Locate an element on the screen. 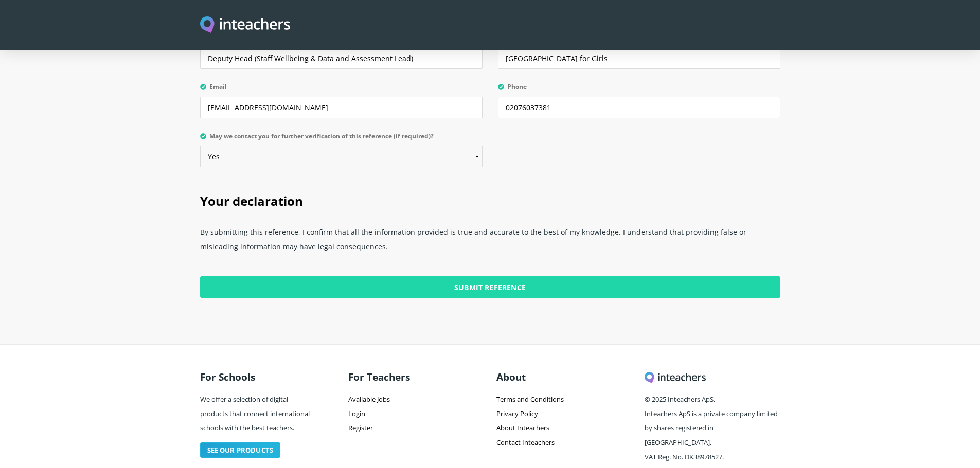 Image resolution: width=980 pixels, height=468 pixels. h3: For Teachers is located at coordinates (416, 377).